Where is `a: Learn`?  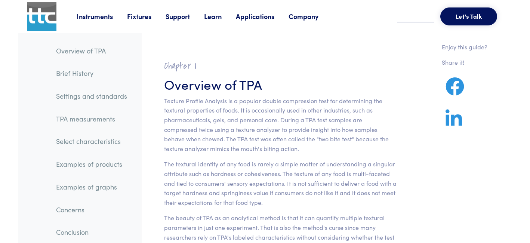 a: Learn is located at coordinates (220, 16).